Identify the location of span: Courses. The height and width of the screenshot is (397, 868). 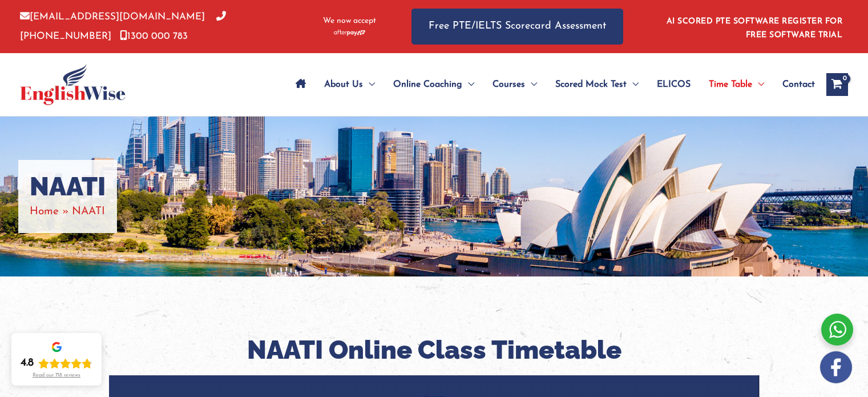
(508, 85).